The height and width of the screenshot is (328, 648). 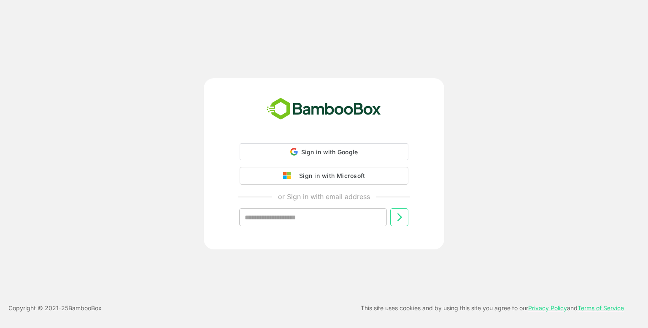 What do you see at coordinates (324, 176) in the screenshot?
I see `button: Sign in with Microsoft` at bounding box center [324, 176].